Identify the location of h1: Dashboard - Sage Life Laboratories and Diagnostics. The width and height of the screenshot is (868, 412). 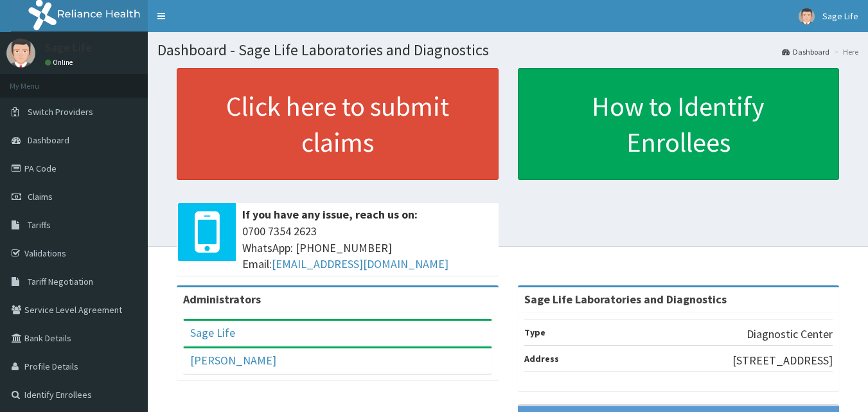
(508, 50).